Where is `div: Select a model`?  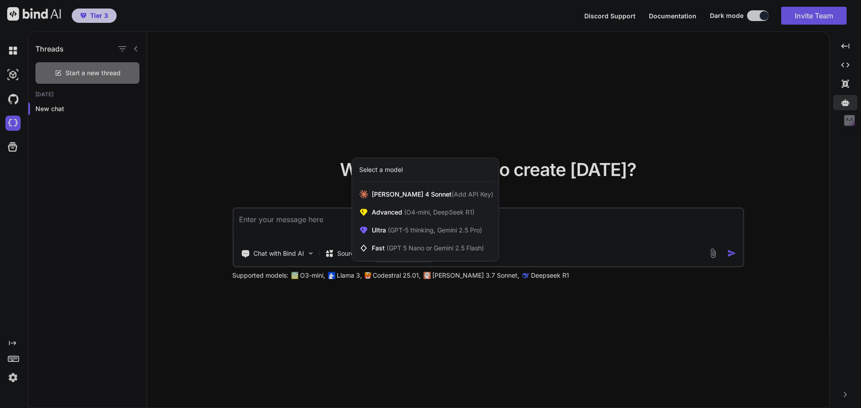 div: Select a model is located at coordinates (381, 170).